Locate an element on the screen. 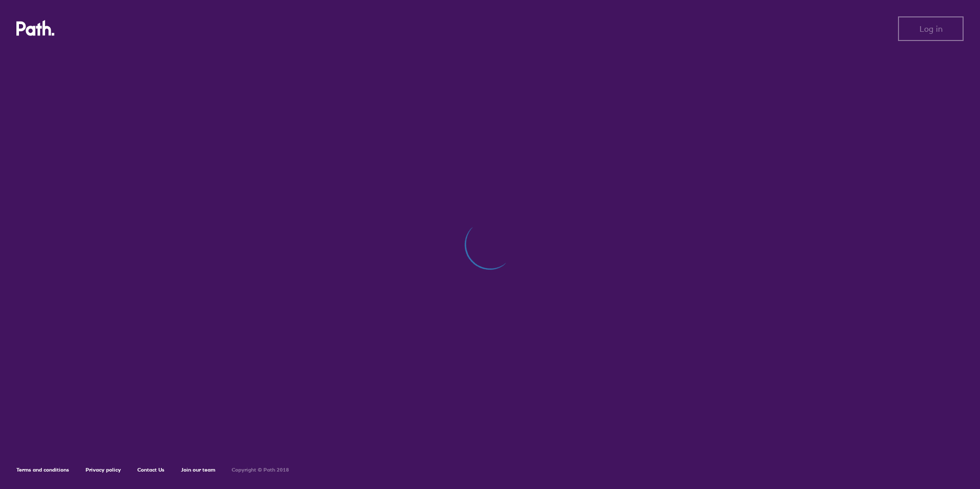 Image resolution: width=980 pixels, height=489 pixels. a: Join our team is located at coordinates (198, 469).